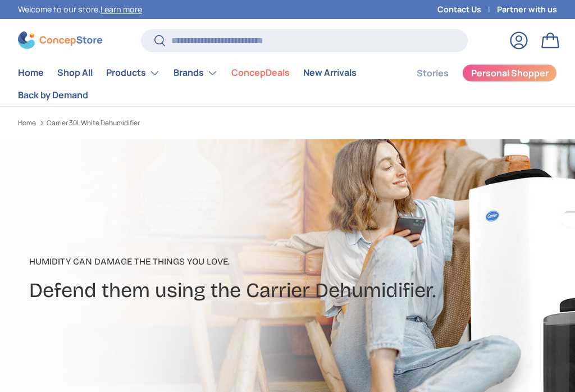 Image resolution: width=575 pixels, height=392 pixels. Describe the element at coordinates (133, 73) in the screenshot. I see `a: Products` at that location.